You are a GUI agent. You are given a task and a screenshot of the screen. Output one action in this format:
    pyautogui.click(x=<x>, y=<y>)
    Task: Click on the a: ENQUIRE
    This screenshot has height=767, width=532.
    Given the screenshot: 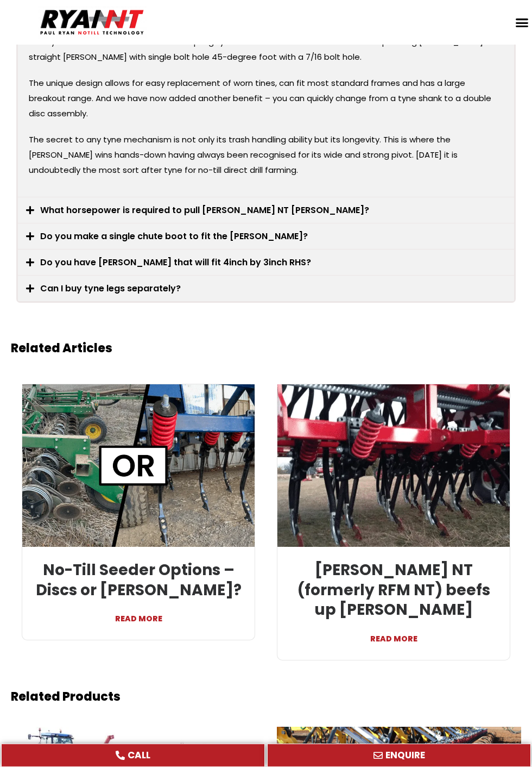 What is the action you would take?
    pyautogui.click(x=399, y=754)
    